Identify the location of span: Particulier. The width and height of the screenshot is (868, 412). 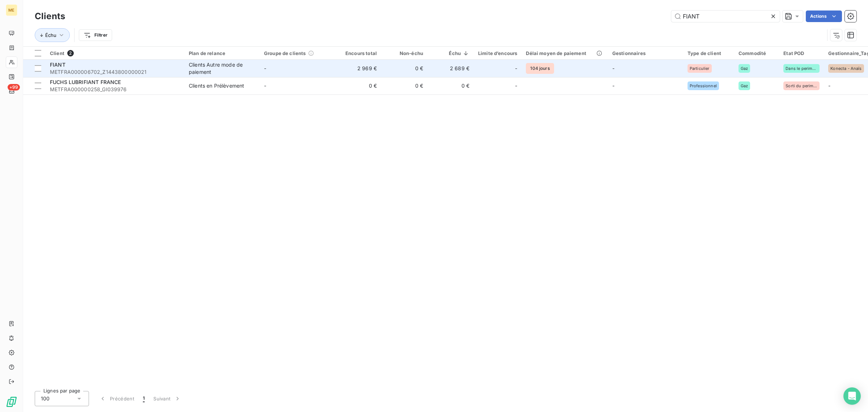
(699, 69).